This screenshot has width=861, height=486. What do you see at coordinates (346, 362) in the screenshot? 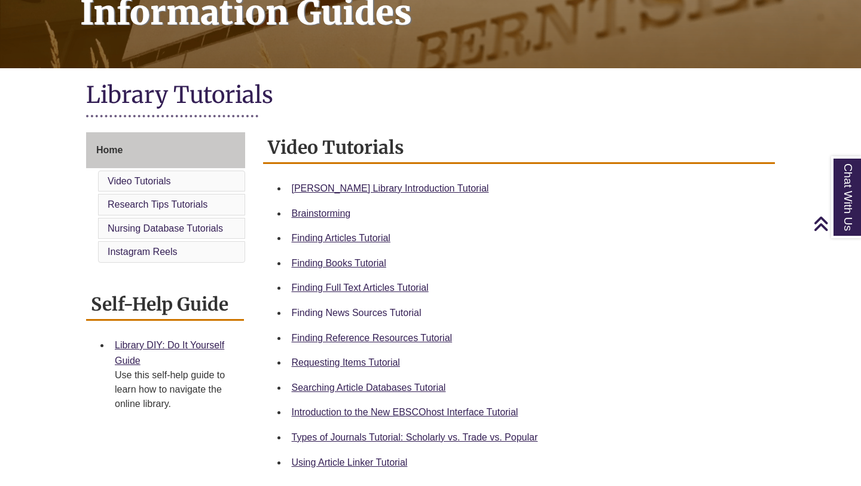
I see `a: Requesting Items Tutorial` at bounding box center [346, 362].